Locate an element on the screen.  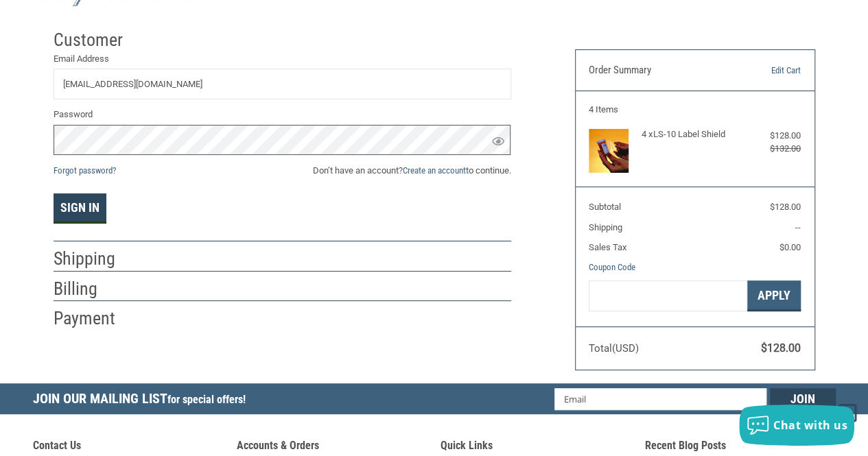
span: Shipping is located at coordinates (606, 227).